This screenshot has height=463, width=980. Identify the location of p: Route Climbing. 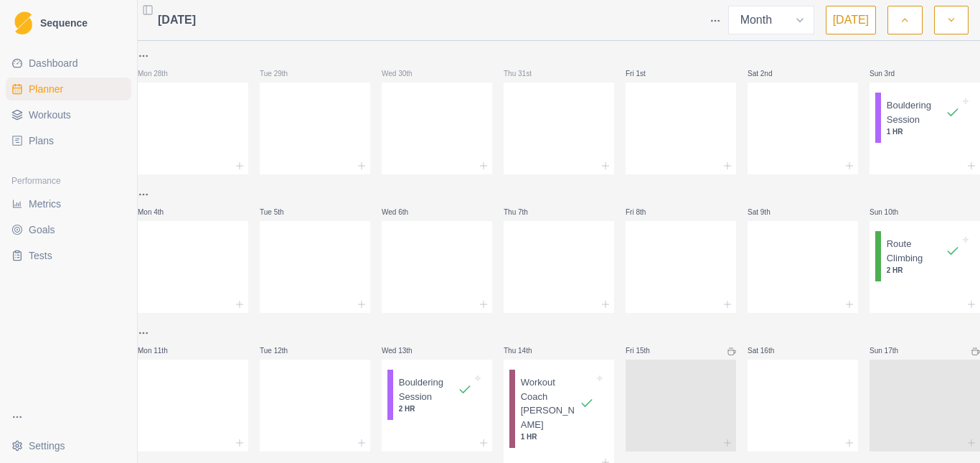
(916, 251).